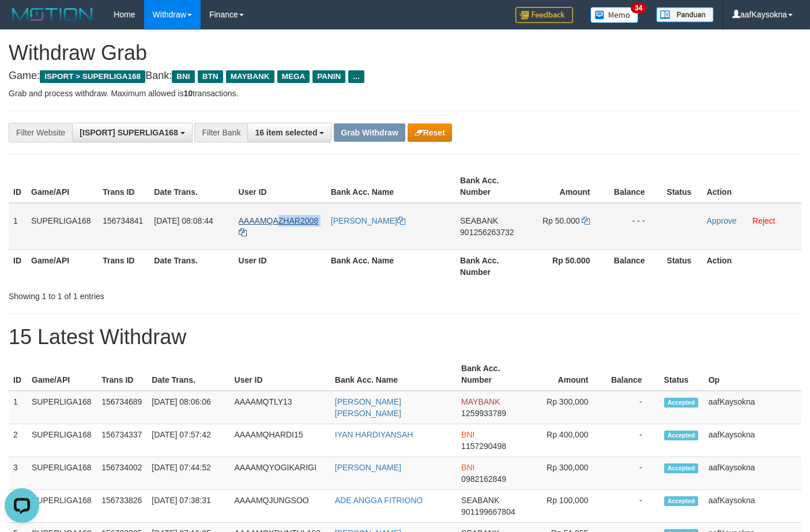  Describe the element at coordinates (565, 374) in the screenshot. I see `th: Amount` at that location.